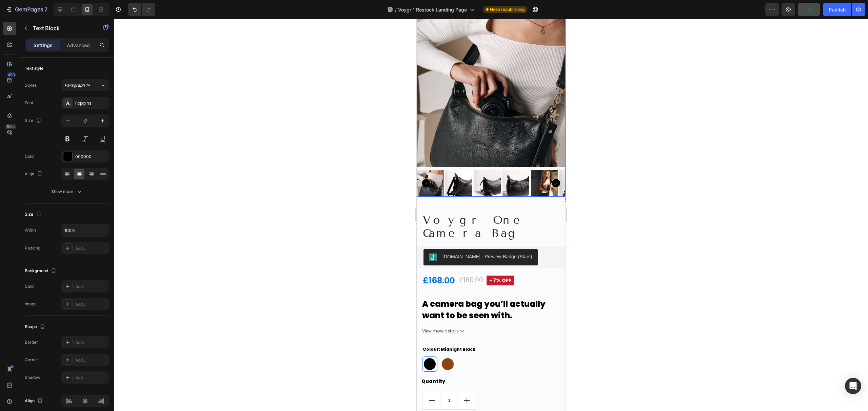 The height and width of the screenshot is (411, 868). What do you see at coordinates (837, 10) in the screenshot?
I see `div: Publish` at bounding box center [837, 10].